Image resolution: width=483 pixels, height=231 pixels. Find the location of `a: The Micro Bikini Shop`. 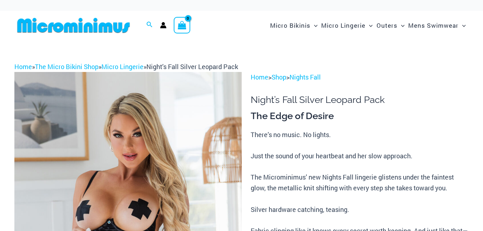

a: The Micro Bikini Shop is located at coordinates (66, 66).